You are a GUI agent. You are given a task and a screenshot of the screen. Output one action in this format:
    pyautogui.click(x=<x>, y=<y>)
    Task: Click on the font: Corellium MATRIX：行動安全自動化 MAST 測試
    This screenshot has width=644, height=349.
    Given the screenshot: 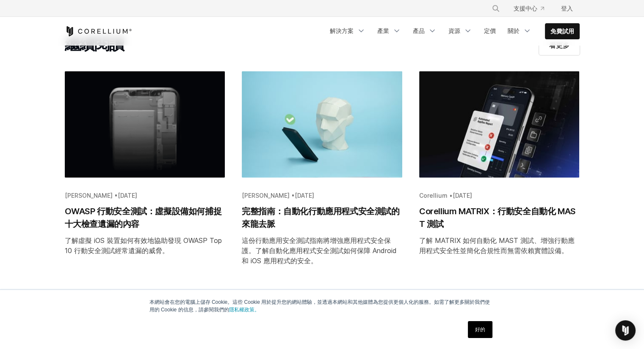 What is the action you would take?
    pyautogui.click(x=497, y=217)
    